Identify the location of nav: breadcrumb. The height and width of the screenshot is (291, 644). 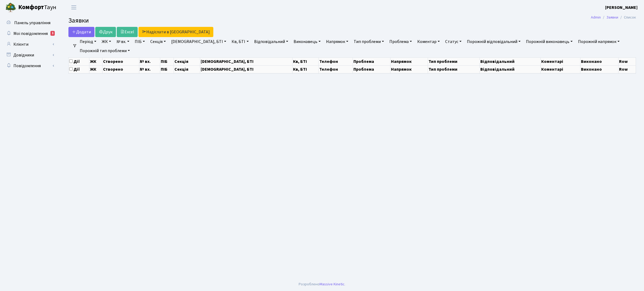
(614, 17).